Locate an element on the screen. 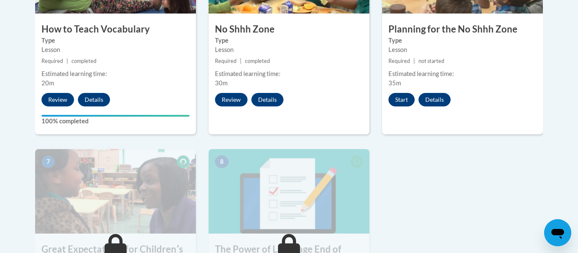 The width and height of the screenshot is (578, 253). span: 35m is located at coordinates (395, 83).